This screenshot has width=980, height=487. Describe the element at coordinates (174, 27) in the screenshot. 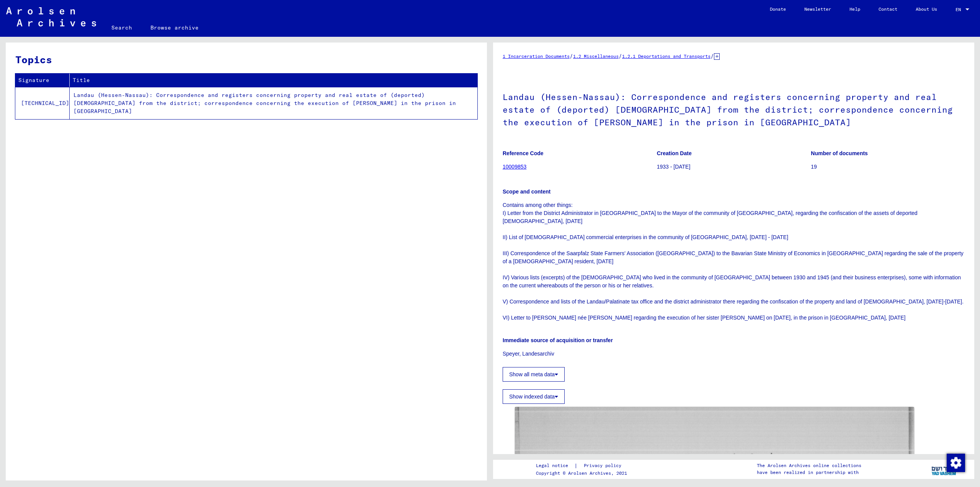

I see `a: Browse archive` at that location.